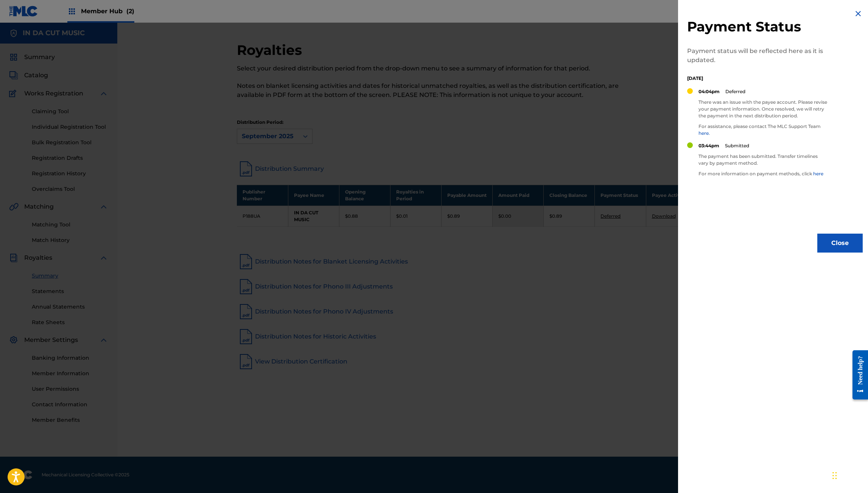  Describe the element at coordinates (709, 91) in the screenshot. I see `p: 04:04pm` at that location.